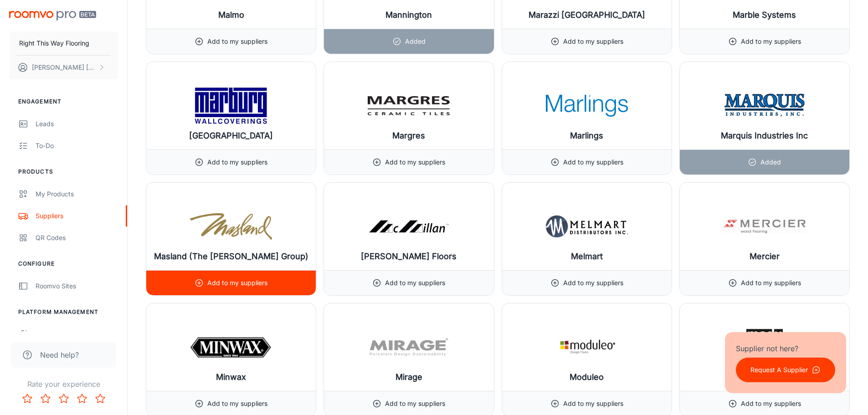 The width and height of the screenshot is (868, 415). I want to click on p: Request A Supplier, so click(779, 370).